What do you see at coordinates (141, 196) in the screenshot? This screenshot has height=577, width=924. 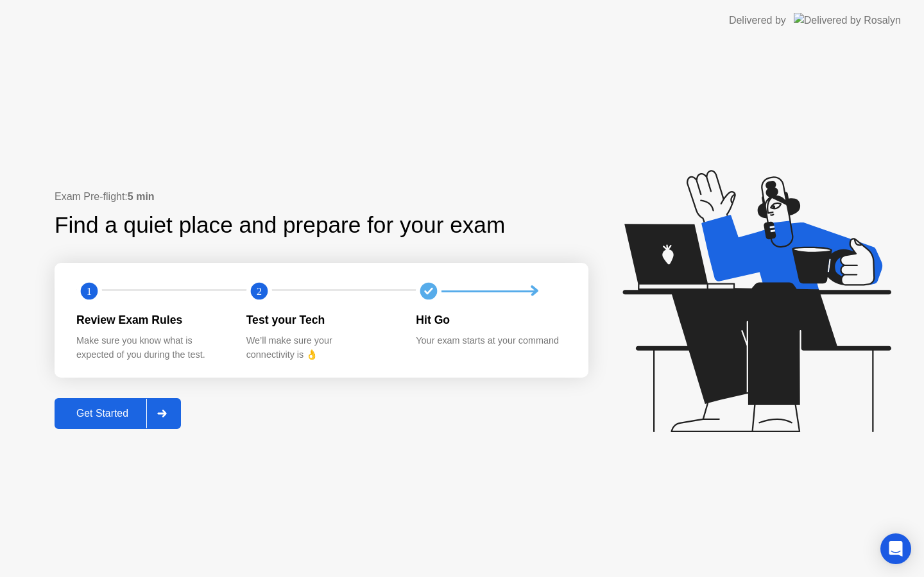 I see `b: 5 min` at bounding box center [141, 196].